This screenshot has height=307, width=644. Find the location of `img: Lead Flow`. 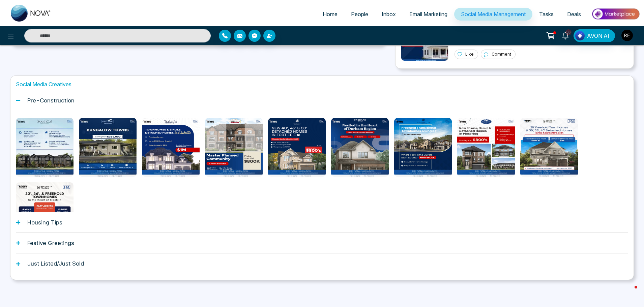

img: Lead Flow is located at coordinates (580, 36).